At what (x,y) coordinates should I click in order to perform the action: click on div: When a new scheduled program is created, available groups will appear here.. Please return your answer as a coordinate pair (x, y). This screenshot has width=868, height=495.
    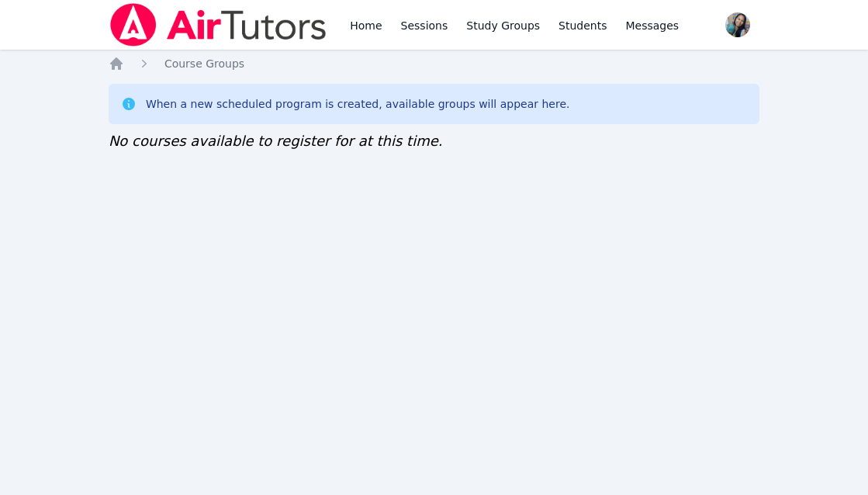
    Looking at the image, I should click on (357, 104).